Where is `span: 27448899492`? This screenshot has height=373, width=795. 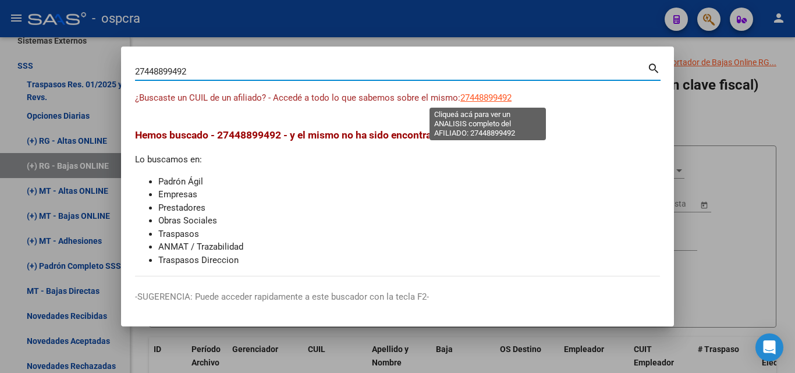
span: 27448899492 is located at coordinates (486, 98).